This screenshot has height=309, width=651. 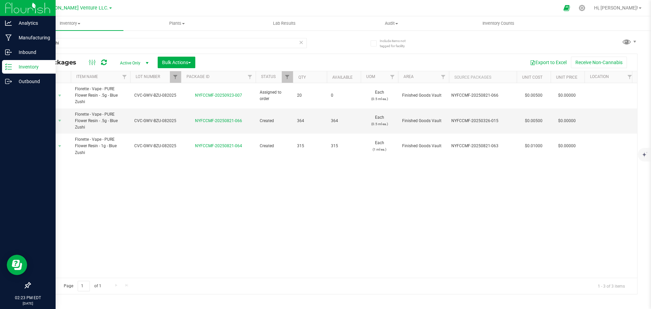 I want to click on a: Unit Cost, so click(x=533, y=77).